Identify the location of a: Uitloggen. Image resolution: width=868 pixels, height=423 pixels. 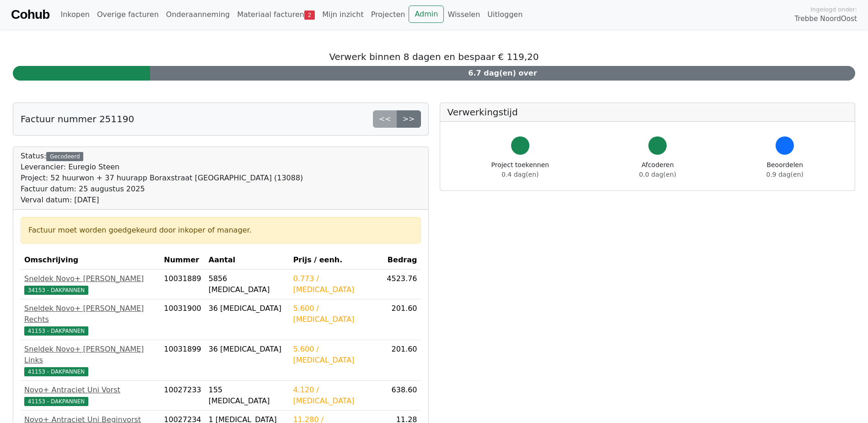
(505, 15).